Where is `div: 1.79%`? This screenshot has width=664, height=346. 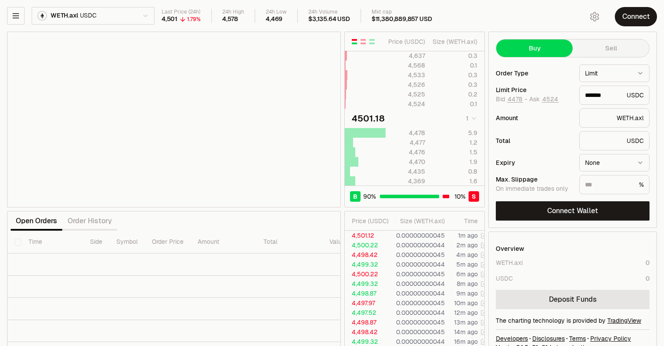 div: 1.79% is located at coordinates (194, 19).